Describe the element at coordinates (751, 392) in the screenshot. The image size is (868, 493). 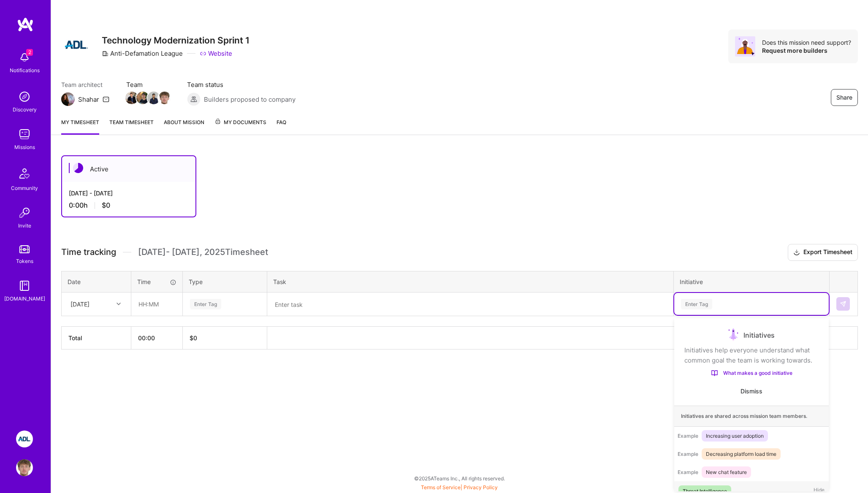
I see `button: Dismiss` at that location.